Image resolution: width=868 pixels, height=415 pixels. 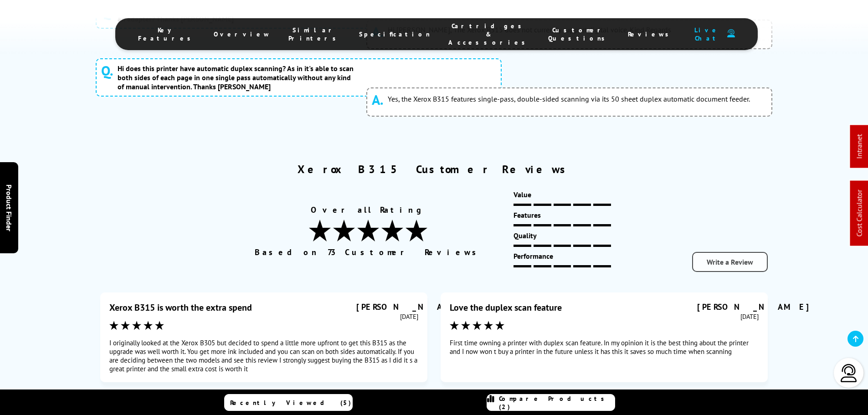 What do you see at coordinates (434, 169) in the screenshot?
I see `h2: Xerox B315 Customer Reviews` at bounding box center [434, 169].